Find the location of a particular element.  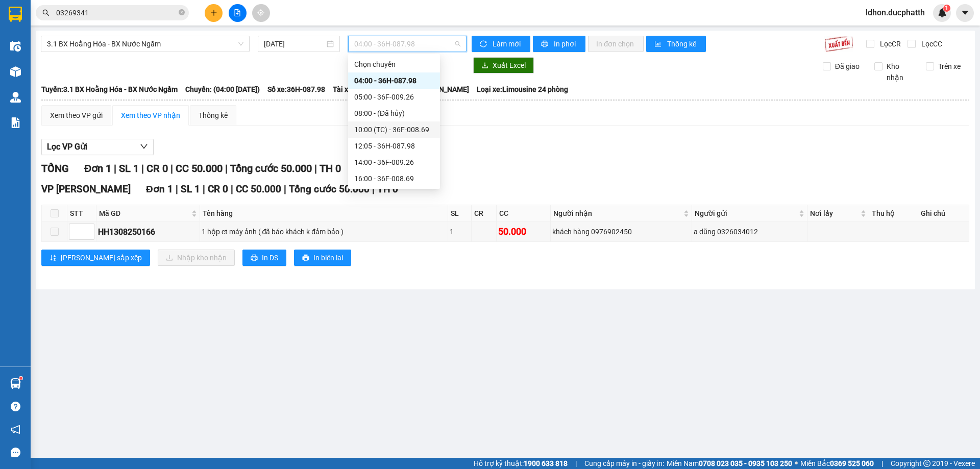

span: down is located at coordinates (144, 146).